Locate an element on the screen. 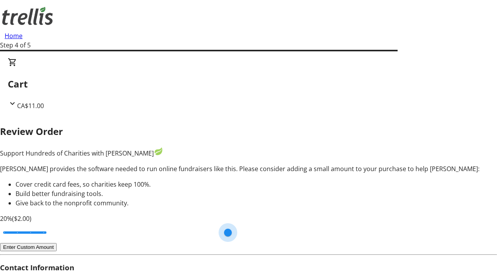 This screenshot has height=280, width=497. div: CartCA$11.00 is located at coordinates (249, 84).